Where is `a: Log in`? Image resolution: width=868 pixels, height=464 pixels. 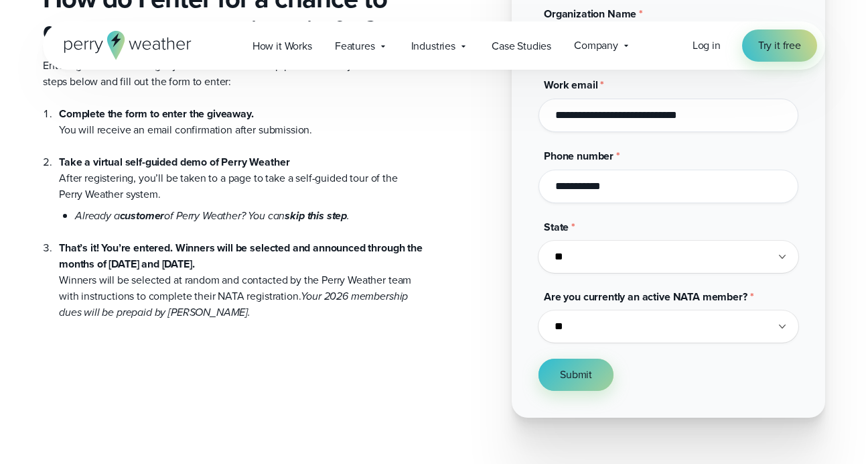
a: Log in is located at coordinates (707, 46).